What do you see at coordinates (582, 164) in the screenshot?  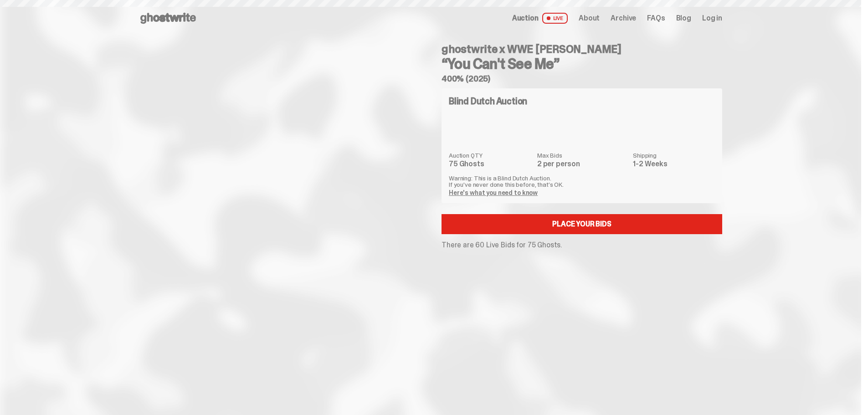 I see `dd: 2 per person` at bounding box center [582, 164].